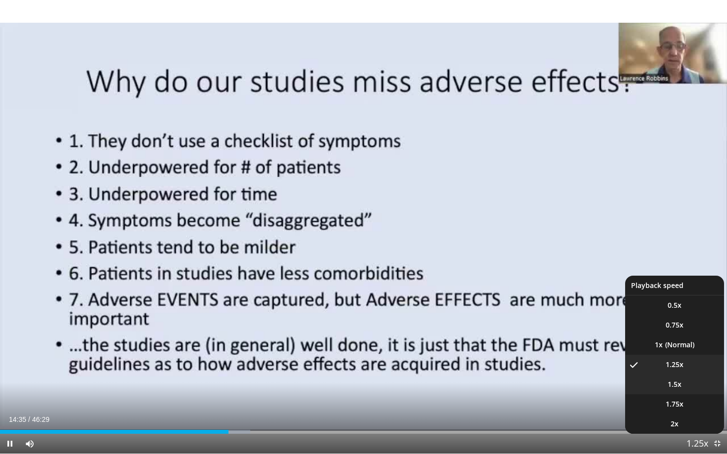 The image size is (727, 454). I want to click on span: 1.25x, so click(674, 365).